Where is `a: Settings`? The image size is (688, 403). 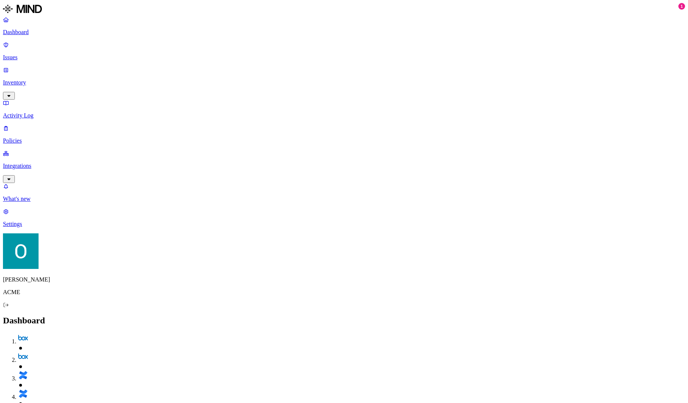 a: Settings is located at coordinates (344, 218).